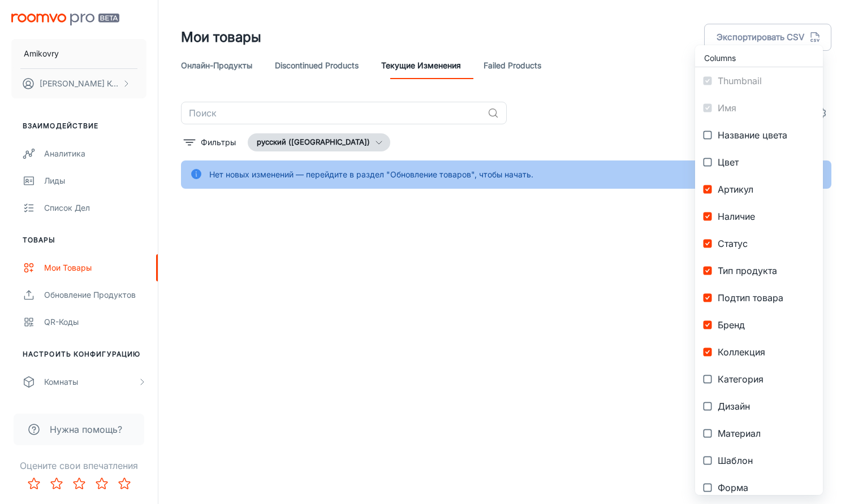 The image size is (854, 504). Describe the element at coordinates (766, 488) in the screenshot. I see `span: Форма` at that location.